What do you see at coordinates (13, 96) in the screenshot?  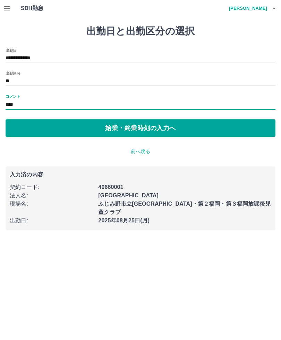 I see `label: コメント` at bounding box center [13, 96].